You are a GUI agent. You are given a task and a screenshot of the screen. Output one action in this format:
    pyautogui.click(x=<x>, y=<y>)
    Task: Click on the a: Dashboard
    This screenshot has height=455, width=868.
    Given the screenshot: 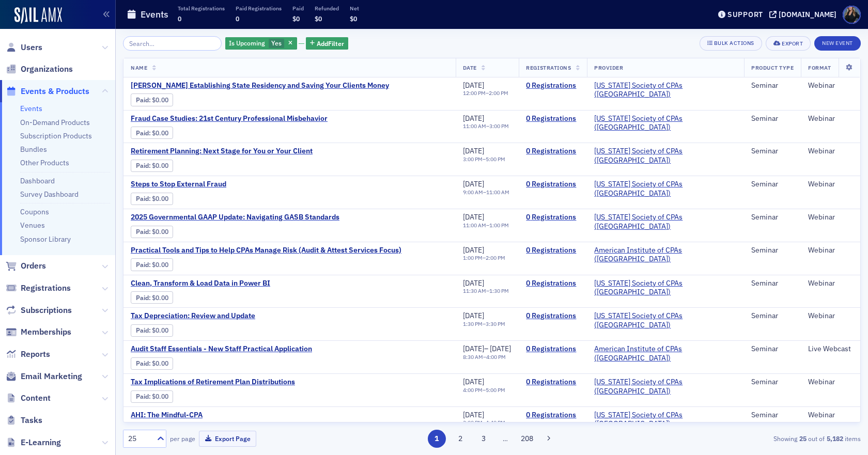 What is the action you would take?
    pyautogui.click(x=37, y=181)
    